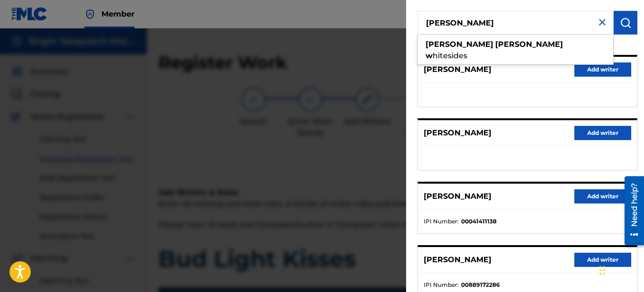  What do you see at coordinates (30, 14) in the screenshot?
I see `img: MLC Logo` at bounding box center [30, 14].